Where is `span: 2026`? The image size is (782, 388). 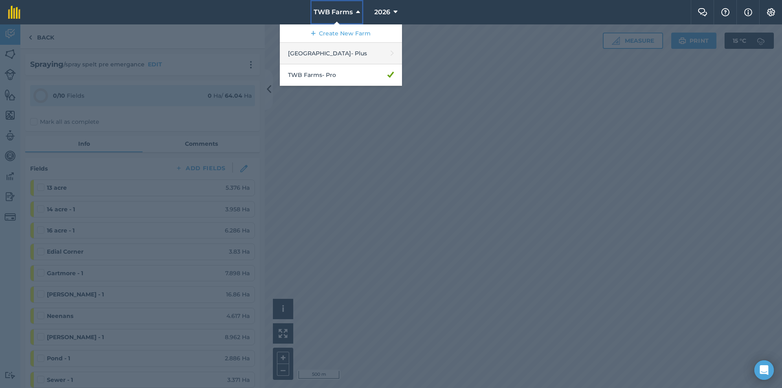 span: 2026 is located at coordinates (382, 12).